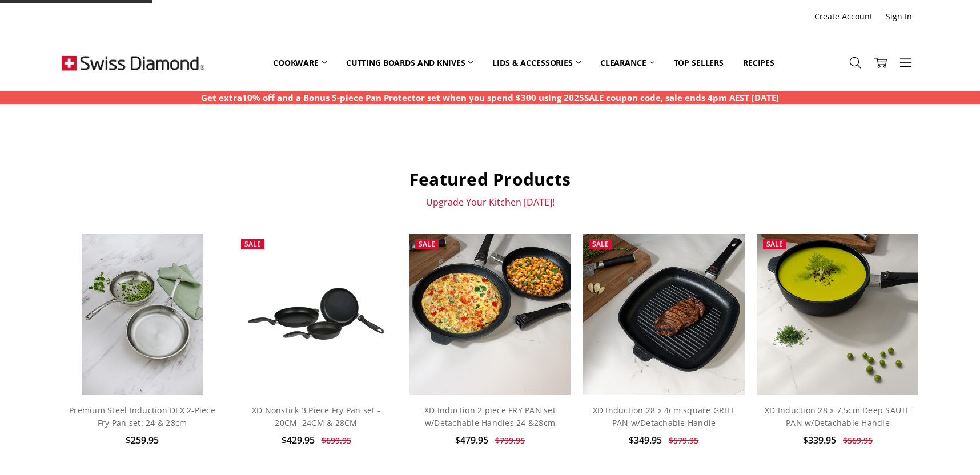  Describe the element at coordinates (759, 62) in the screenshot. I see `a: Recipes` at that location.